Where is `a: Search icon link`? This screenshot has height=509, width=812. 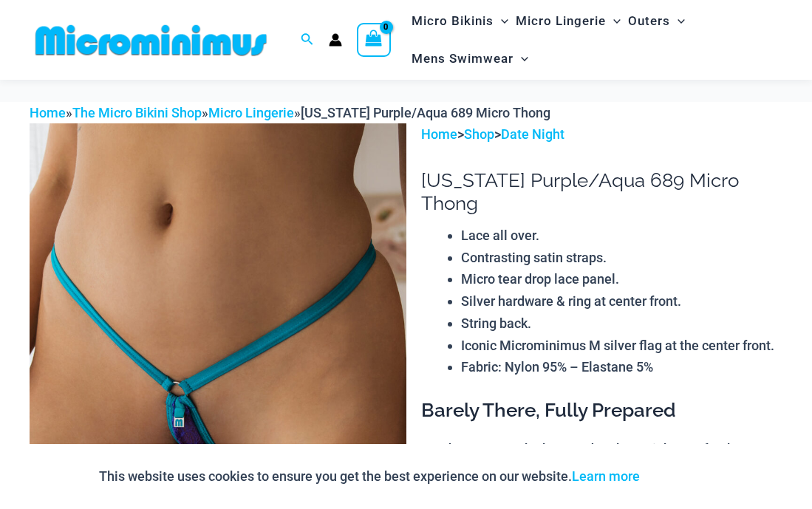
a: Search icon link is located at coordinates (307, 40).